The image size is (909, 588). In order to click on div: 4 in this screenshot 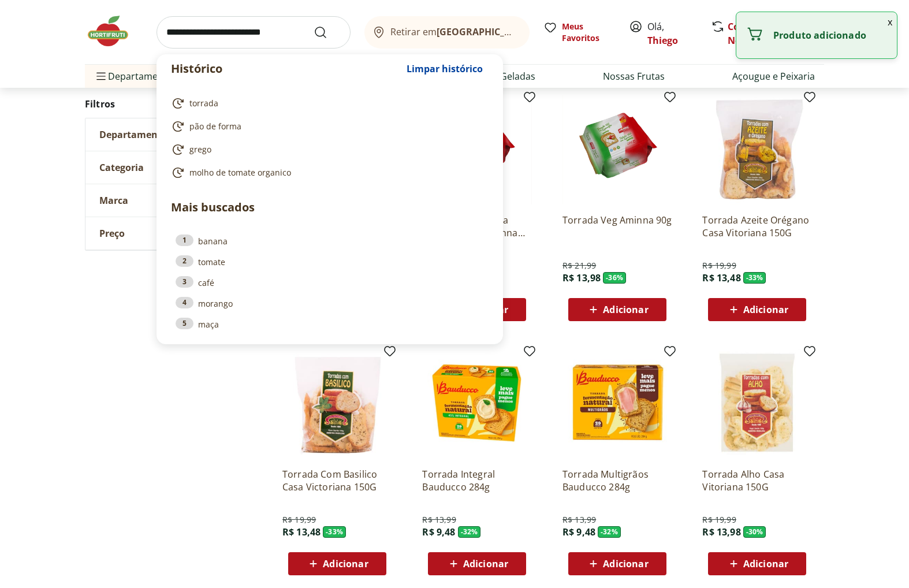, I will do `click(184, 303)`.